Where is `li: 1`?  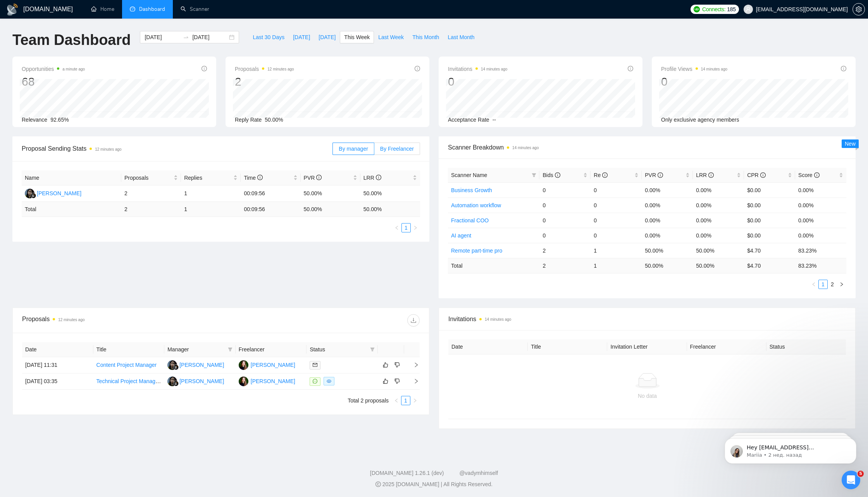
li: 1 is located at coordinates (406, 400).